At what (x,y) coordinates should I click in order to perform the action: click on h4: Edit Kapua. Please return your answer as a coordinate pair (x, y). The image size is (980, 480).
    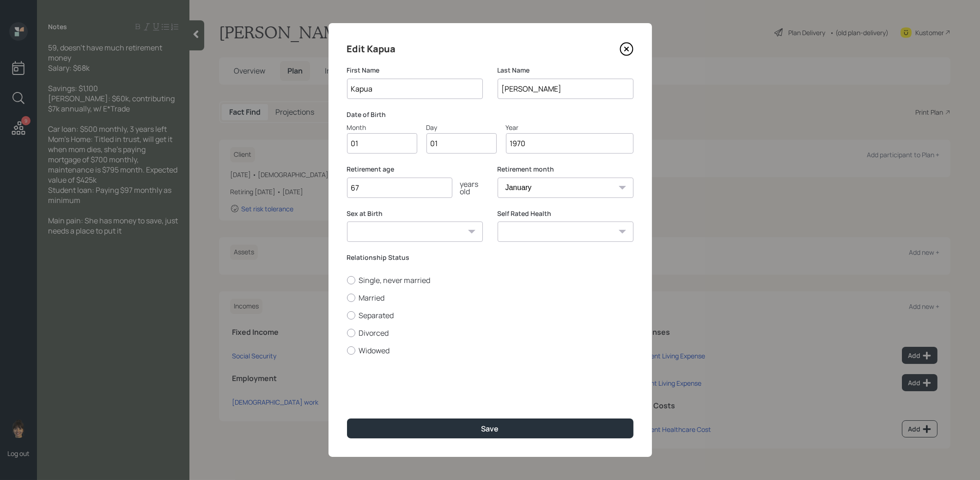
    Looking at the image, I should click on (371, 49).